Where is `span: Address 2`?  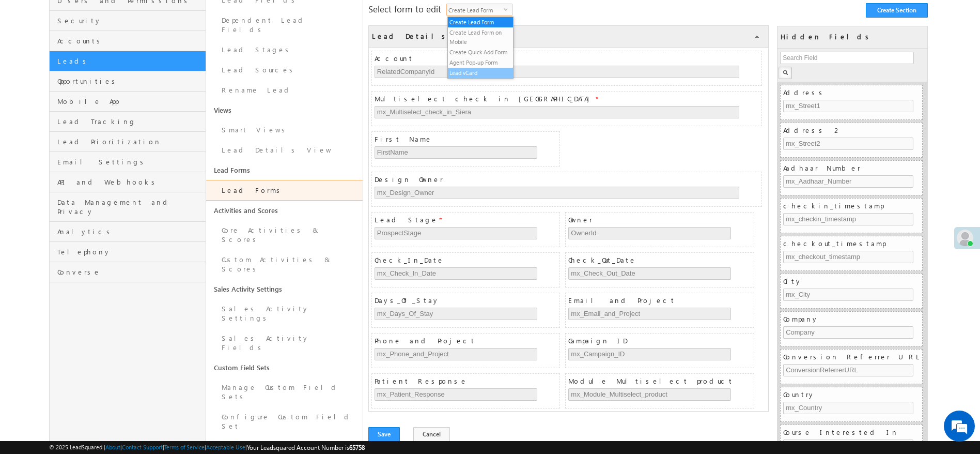
span: Address 2 is located at coordinates (853, 130).